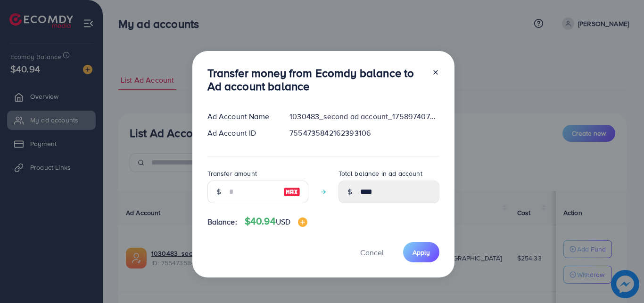  What do you see at coordinates (283, 221) in the screenshot?
I see `span: USD` at bounding box center [283, 221].